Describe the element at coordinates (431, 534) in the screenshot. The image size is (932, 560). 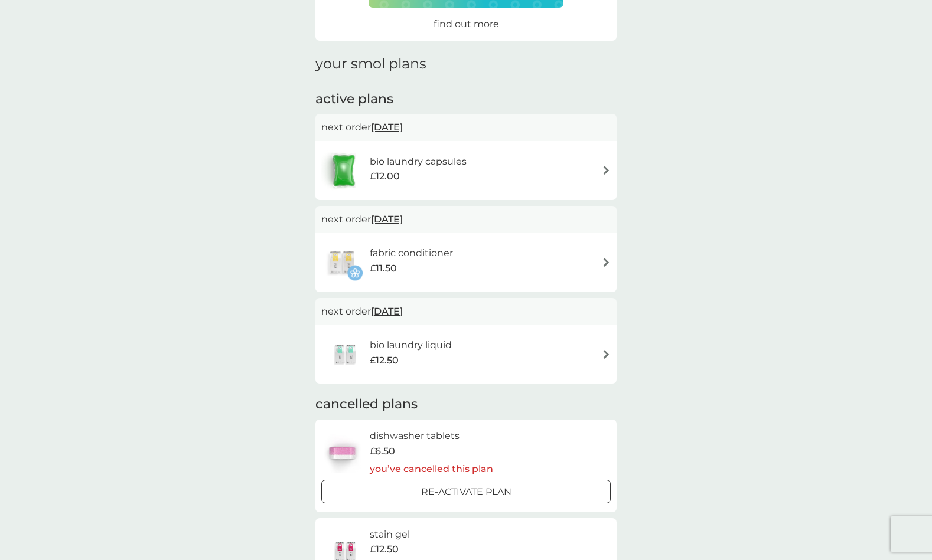
I see `h6: stain gel` at that location.